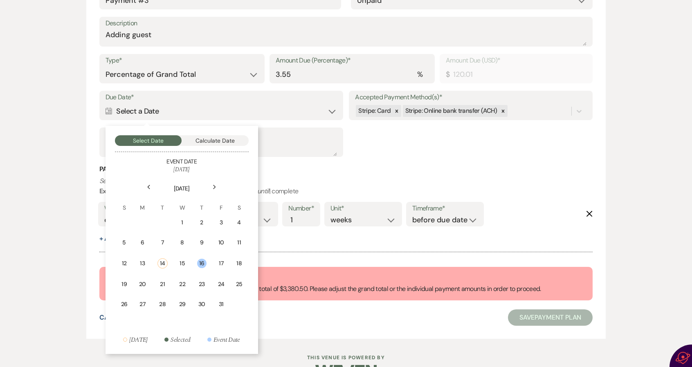 This screenshot has height=367, width=692. I want to click on div: 23, so click(202, 284).